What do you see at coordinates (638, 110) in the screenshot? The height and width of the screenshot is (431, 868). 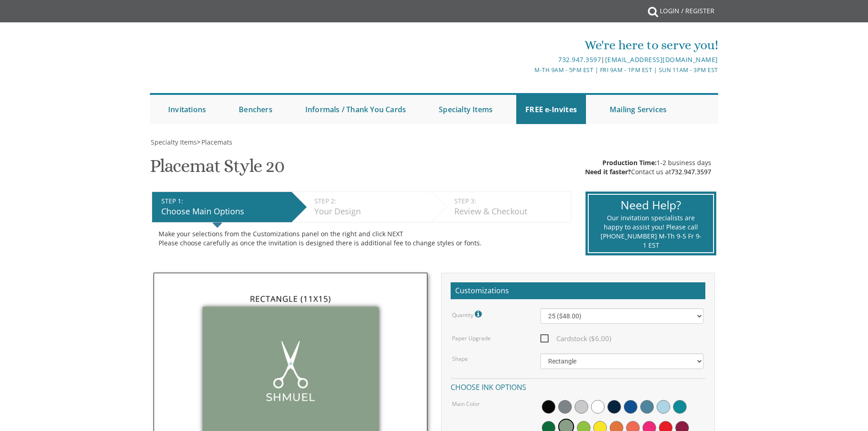 I see `a: Mailing Services` at bounding box center [638, 110].